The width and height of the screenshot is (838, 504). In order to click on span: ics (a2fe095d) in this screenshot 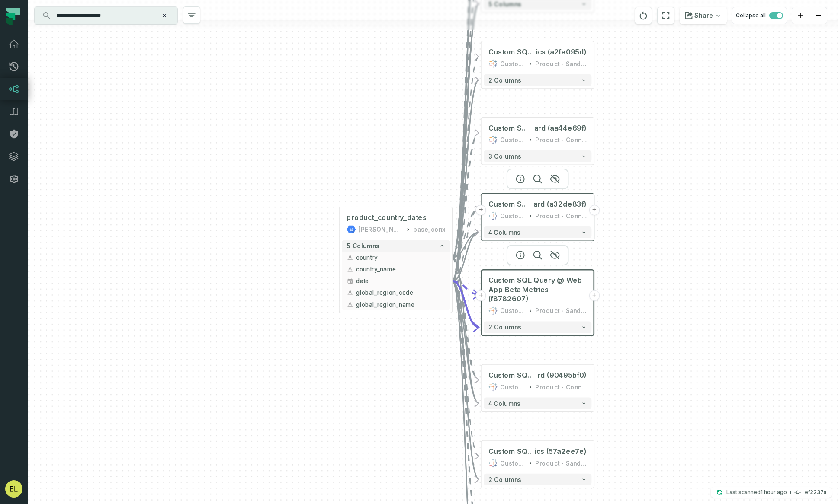, I will do `click(561, 52)`.